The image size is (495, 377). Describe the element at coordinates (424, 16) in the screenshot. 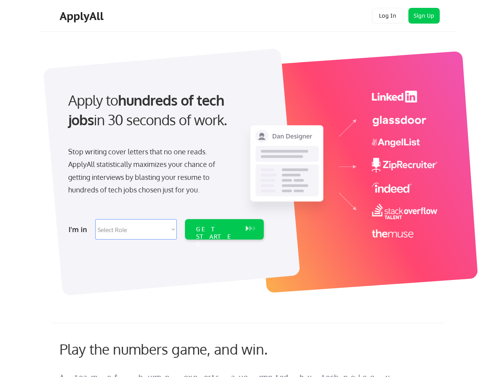

I see `button: Sign Up` at that location.